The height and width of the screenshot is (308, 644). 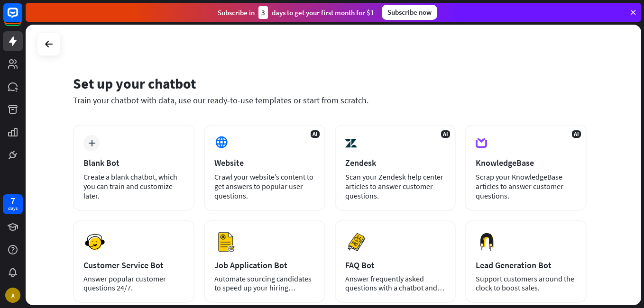 I want to click on a: 7 days, so click(x=13, y=204).